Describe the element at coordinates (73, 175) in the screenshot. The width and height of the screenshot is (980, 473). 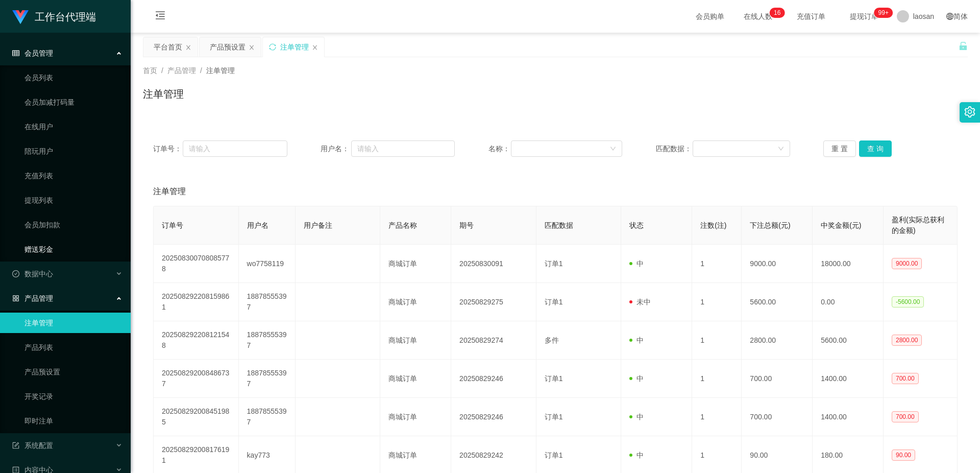
I see `a: 充值列表` at that location.